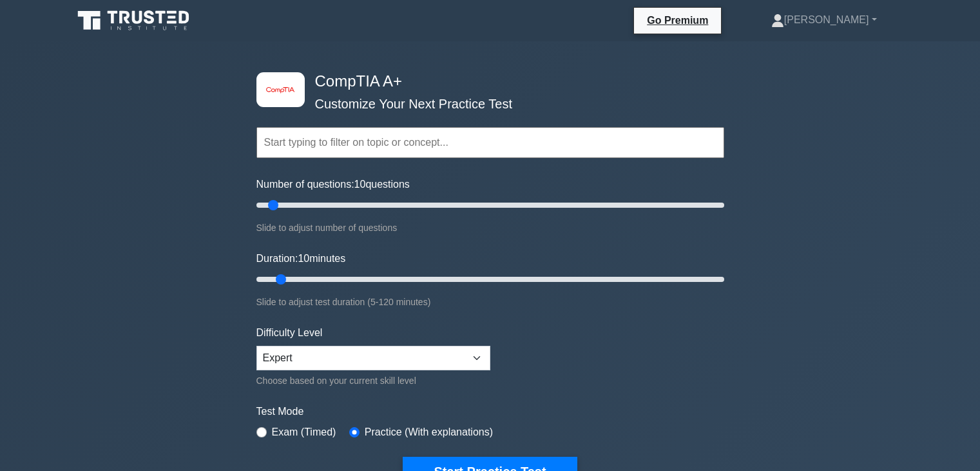  I want to click on label: Number of questions: questions, so click(333, 185).